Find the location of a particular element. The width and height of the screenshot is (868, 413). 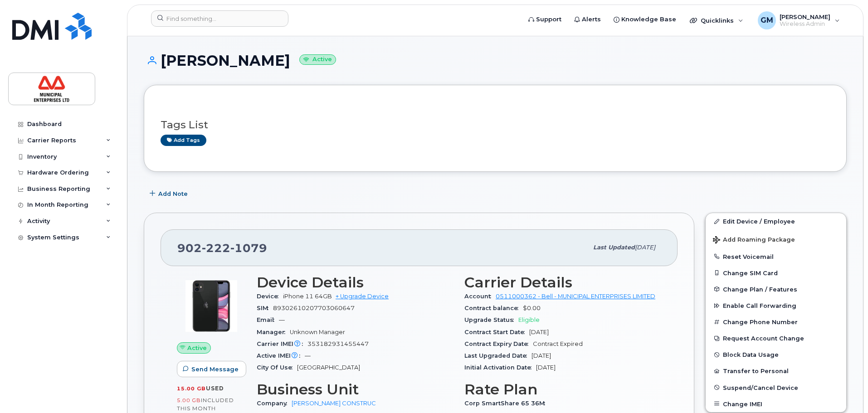

span: Active IMEI is located at coordinates (281, 355).